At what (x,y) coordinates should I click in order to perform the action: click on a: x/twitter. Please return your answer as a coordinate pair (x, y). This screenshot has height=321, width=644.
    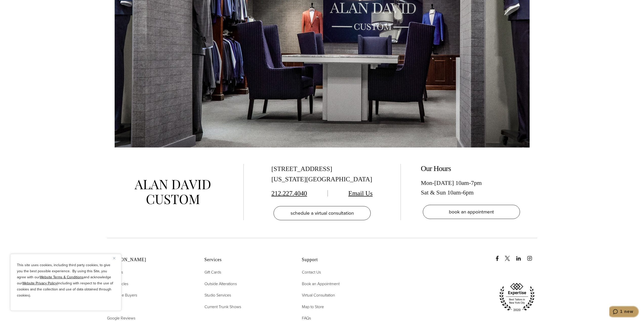
    Looking at the image, I should click on (510, 256).